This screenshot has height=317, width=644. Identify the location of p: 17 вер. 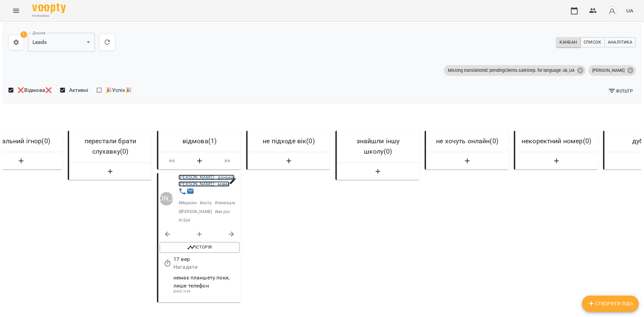
(206, 259).